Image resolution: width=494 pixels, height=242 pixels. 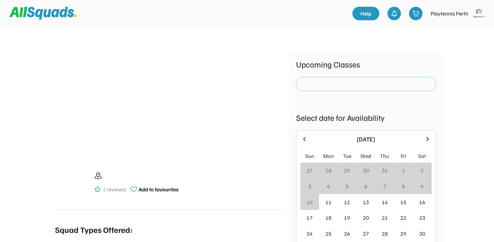 What do you see at coordinates (416, 13) in the screenshot?
I see `img: shopping-cart-01%20%281%29.svg` at bounding box center [416, 13].